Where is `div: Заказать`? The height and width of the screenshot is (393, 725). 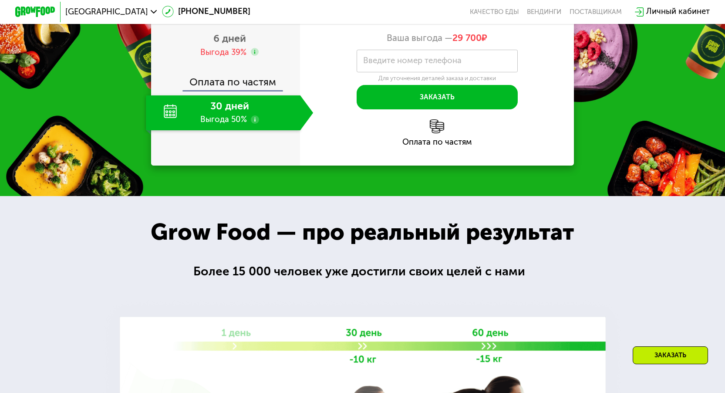
div: Заказать is located at coordinates (671, 355).